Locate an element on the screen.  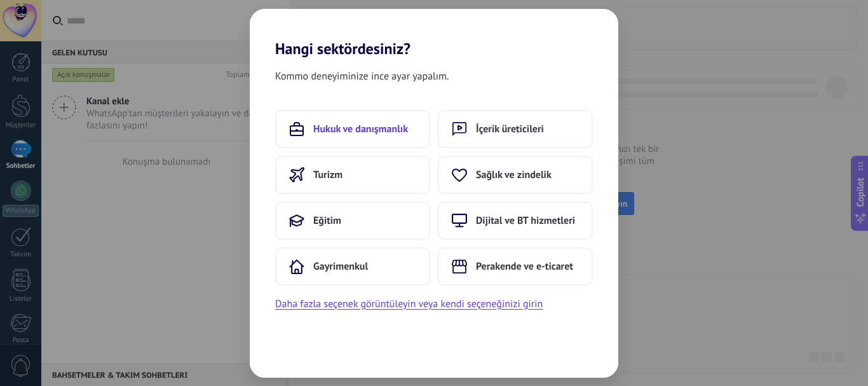
button: Dijital ve BT hizmetleri is located at coordinates (516, 221).